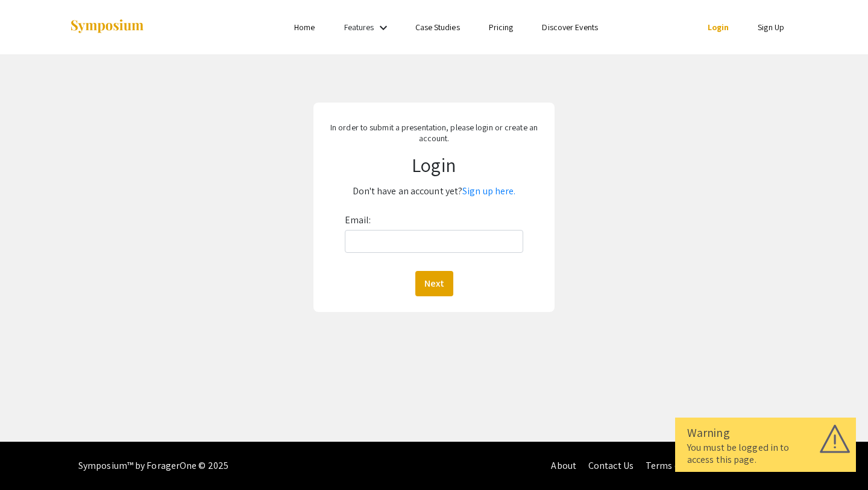 Image resolution: width=868 pixels, height=490 pixels. Describe the element at coordinates (766, 433) in the screenshot. I see `div: Warning` at that location.